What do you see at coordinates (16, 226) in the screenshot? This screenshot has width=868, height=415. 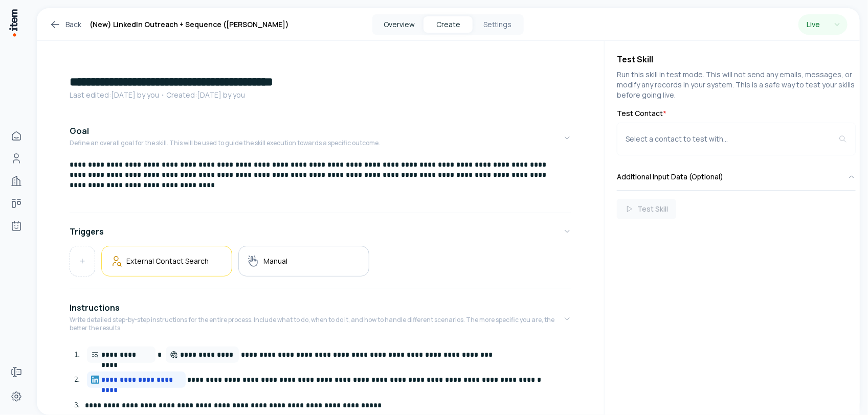 I see `a: Agents` at bounding box center [16, 226].